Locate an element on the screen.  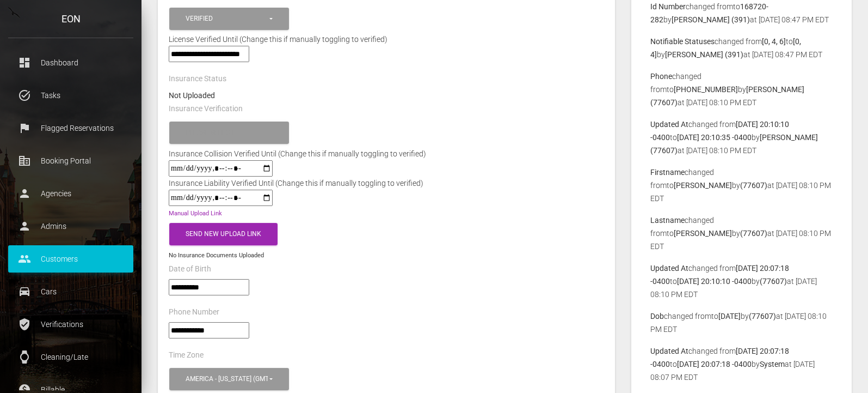
b: Notifiable Statuses is located at coordinates (682, 41).